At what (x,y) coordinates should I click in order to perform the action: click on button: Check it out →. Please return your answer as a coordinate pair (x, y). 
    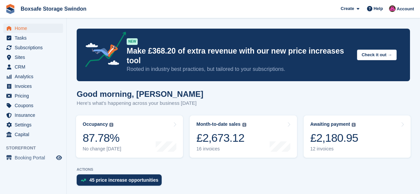
    Looking at the image, I should click on (376, 55).